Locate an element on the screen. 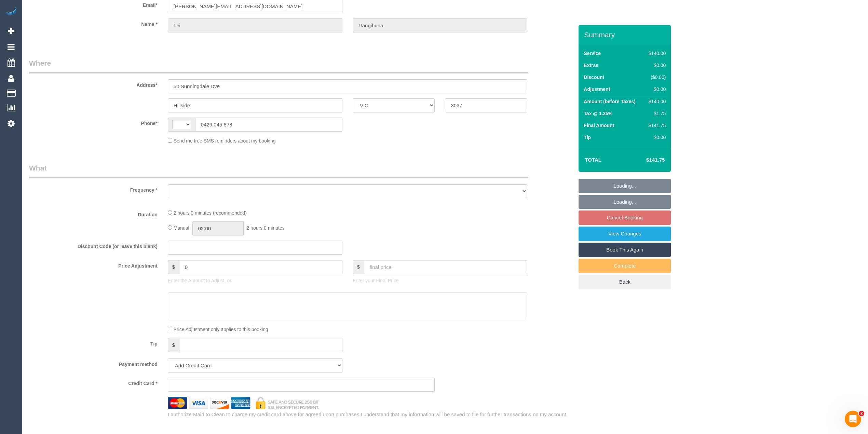  label: Frequency * is located at coordinates (93, 189).